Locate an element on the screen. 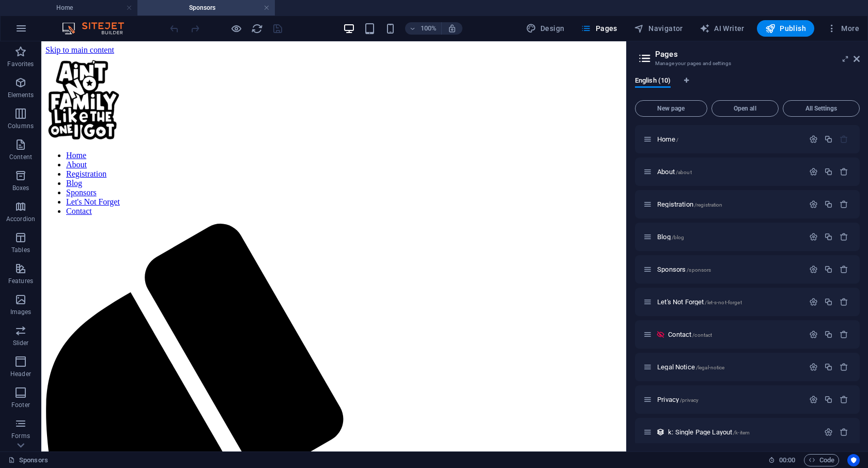 The image size is (868, 468). h4: Sponsors is located at coordinates (206, 7).